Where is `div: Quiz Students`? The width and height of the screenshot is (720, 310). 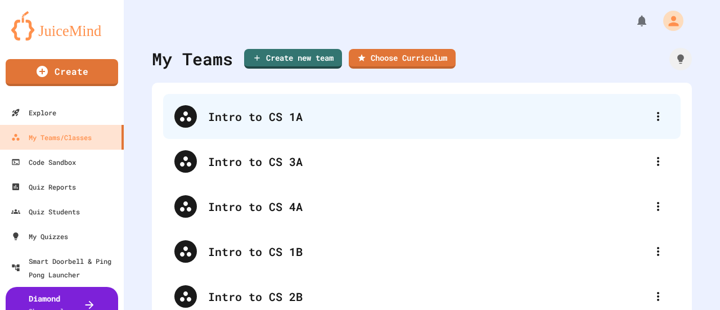
div: Quiz Students is located at coordinates (46, 211).